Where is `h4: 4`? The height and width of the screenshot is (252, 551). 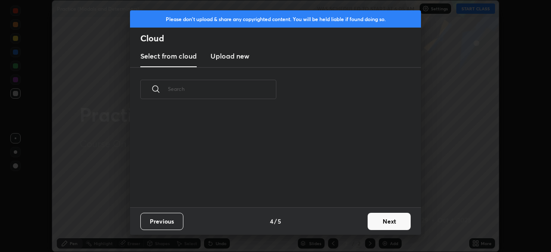 h4: 4 is located at coordinates (271, 221).